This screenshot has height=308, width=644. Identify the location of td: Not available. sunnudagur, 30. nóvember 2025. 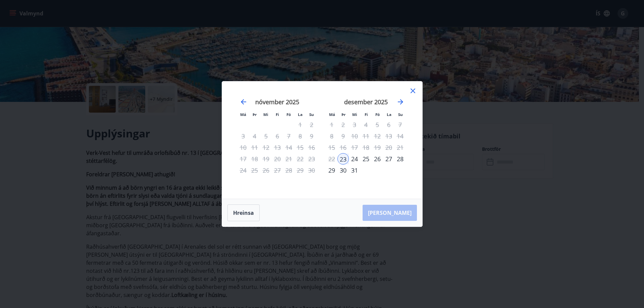
(311, 170).